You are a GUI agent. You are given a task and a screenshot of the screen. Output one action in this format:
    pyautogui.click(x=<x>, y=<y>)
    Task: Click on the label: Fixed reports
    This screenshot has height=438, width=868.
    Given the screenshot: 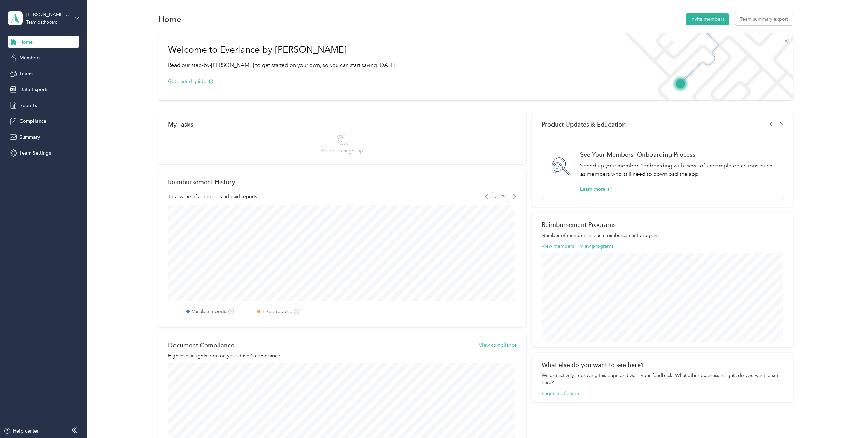 What is the action you would take?
    pyautogui.click(x=277, y=312)
    